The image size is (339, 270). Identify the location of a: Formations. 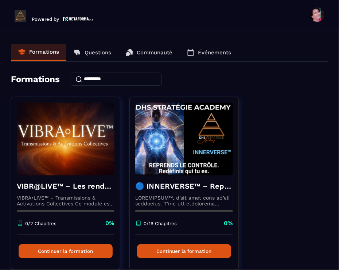
(39, 52).